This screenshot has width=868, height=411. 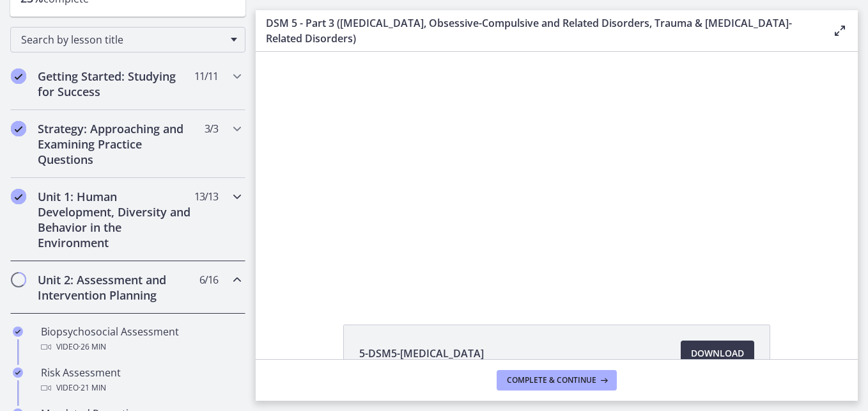 What do you see at coordinates (209, 279) in the screenshot?
I see `span: 6 / 16` at bounding box center [209, 279].